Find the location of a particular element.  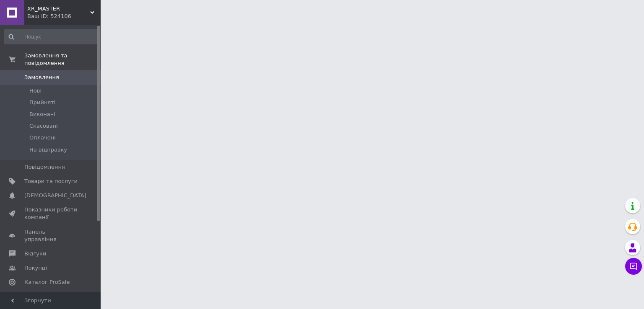

span: Показники роботи компанії is located at coordinates (51, 214).